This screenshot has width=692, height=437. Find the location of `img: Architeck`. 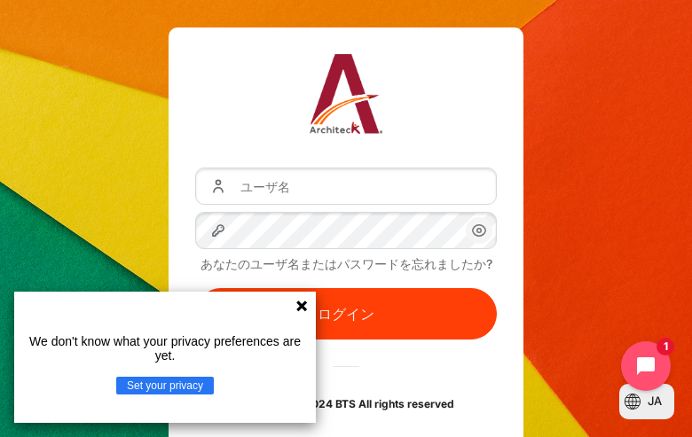

img: Architeck is located at coordinates (346, 94).